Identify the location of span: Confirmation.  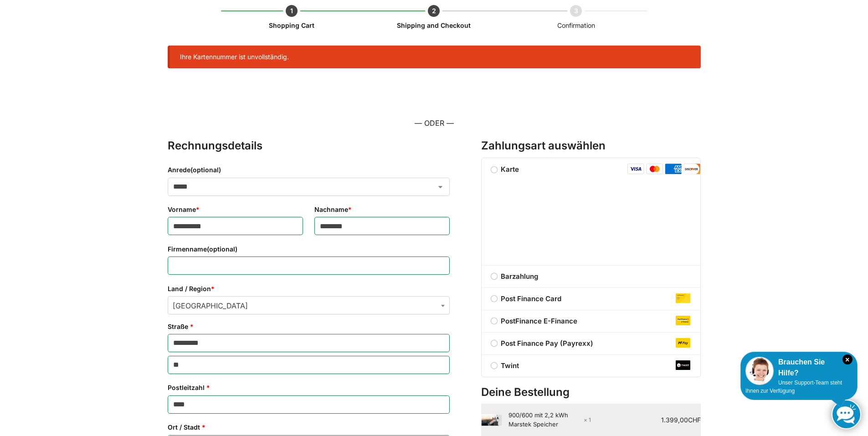
(576, 25).